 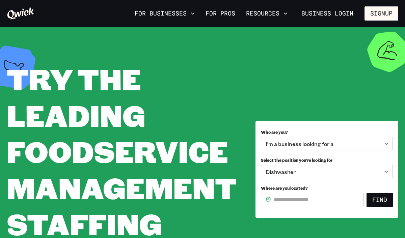 What do you see at coordinates (297, 160) in the screenshot?
I see `span: Select the position you’re looking for` at bounding box center [297, 160].